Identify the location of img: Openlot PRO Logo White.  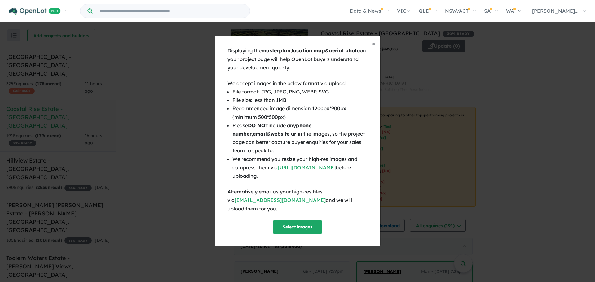
(35, 11).